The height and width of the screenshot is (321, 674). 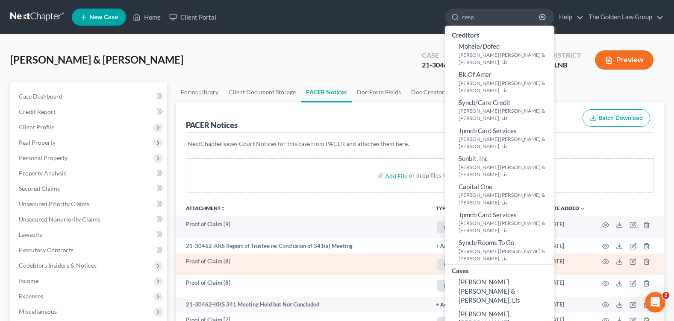 I want to click on a: Secured Claims, so click(x=89, y=189).